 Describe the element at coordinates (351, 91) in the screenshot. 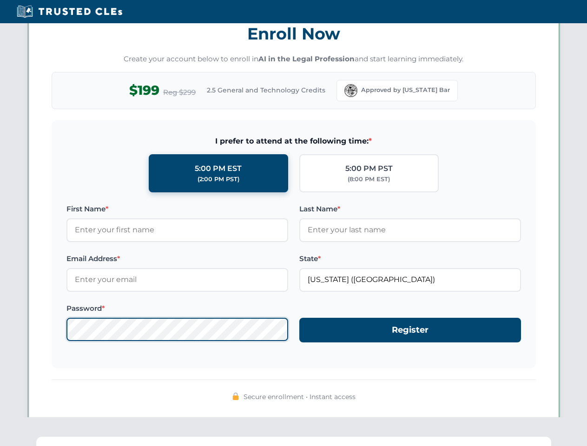

I see `img: Florida Bar` at that location.